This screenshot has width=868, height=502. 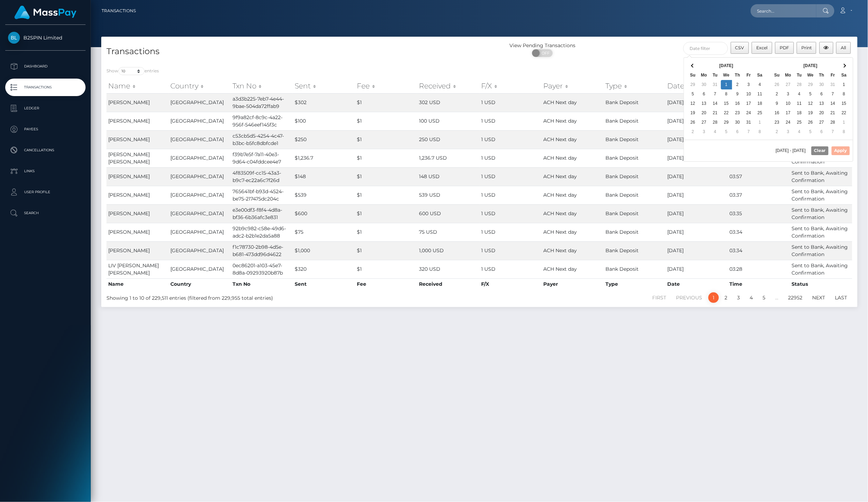 I want to click on a: User Profile, so click(x=45, y=192).